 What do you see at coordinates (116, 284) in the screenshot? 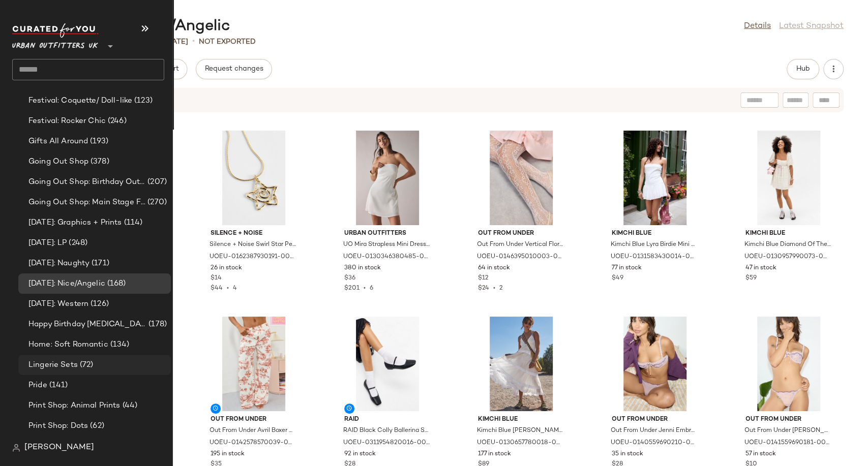
I see `span: (168)` at bounding box center [116, 284].